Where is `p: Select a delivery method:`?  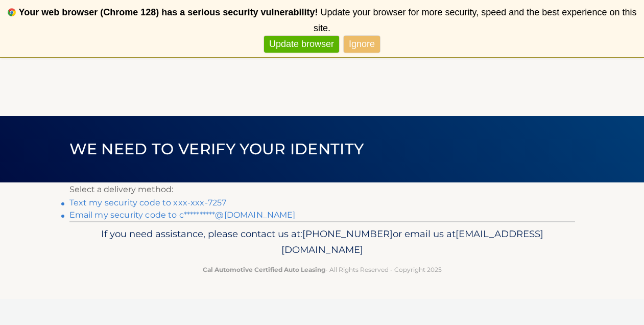 p: Select a delivery method: is located at coordinates (322, 190).